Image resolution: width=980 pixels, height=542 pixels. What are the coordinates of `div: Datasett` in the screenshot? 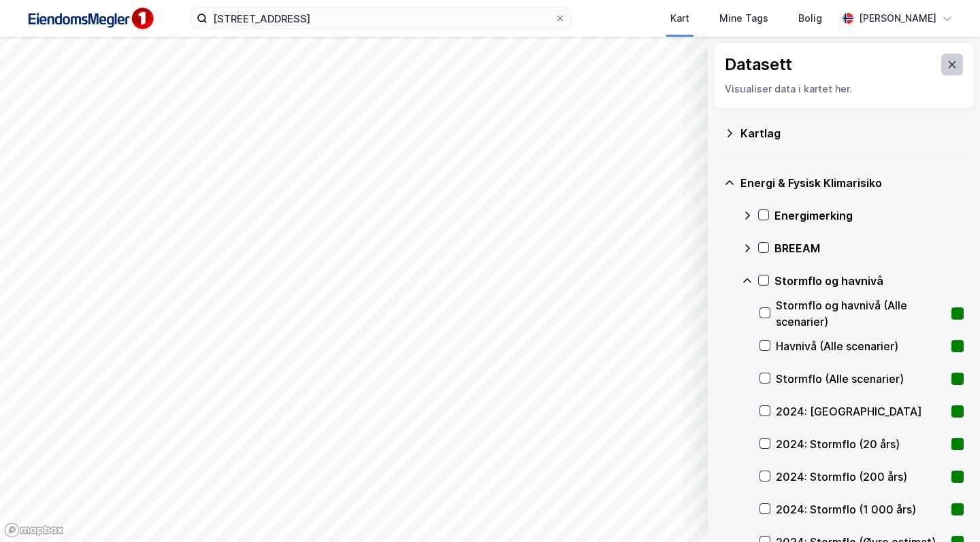 It's located at (758, 64).